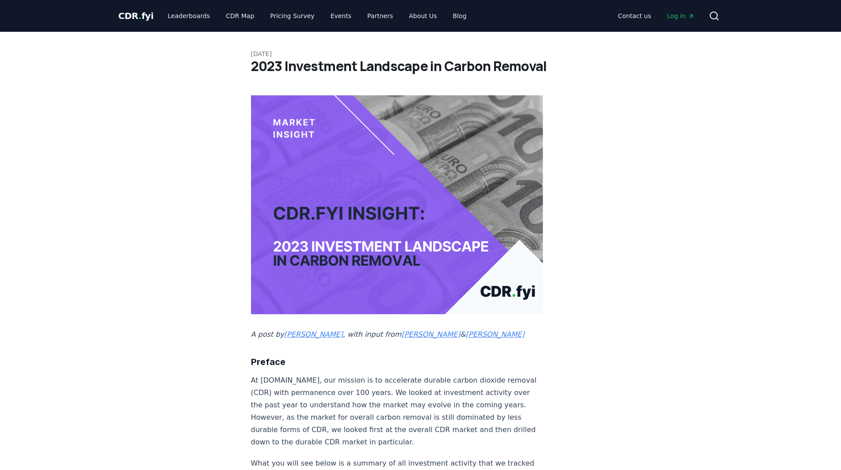 This screenshot has height=470, width=841. I want to click on a: About Us, so click(422, 16).